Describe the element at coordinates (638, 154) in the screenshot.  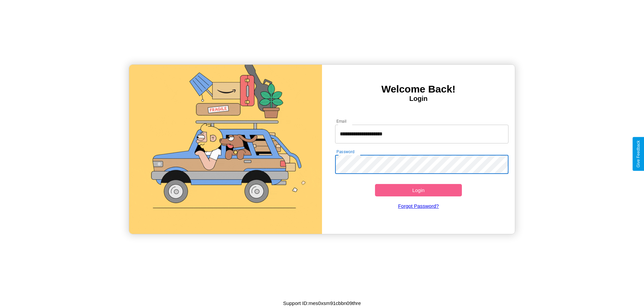
I see `div: Give Feedback` at that location.